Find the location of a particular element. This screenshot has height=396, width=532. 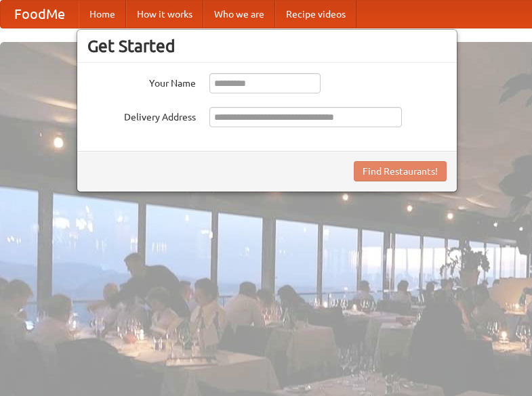

h3: Get Started is located at coordinates (267, 46).